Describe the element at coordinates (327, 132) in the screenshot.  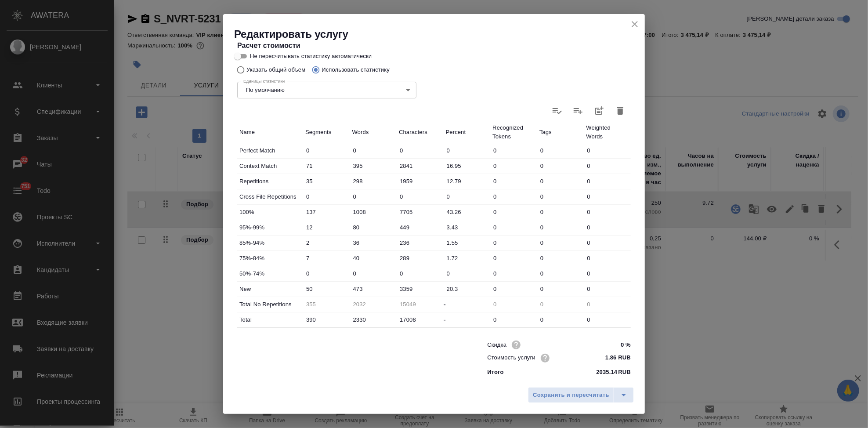
I see `p: Segments` at that location.